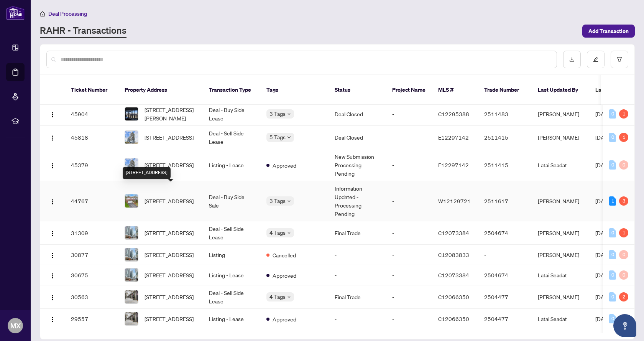 This screenshot has width=644, height=341. What do you see at coordinates (277, 233) in the screenshot?
I see `span: 4 Tags` at bounding box center [277, 233].